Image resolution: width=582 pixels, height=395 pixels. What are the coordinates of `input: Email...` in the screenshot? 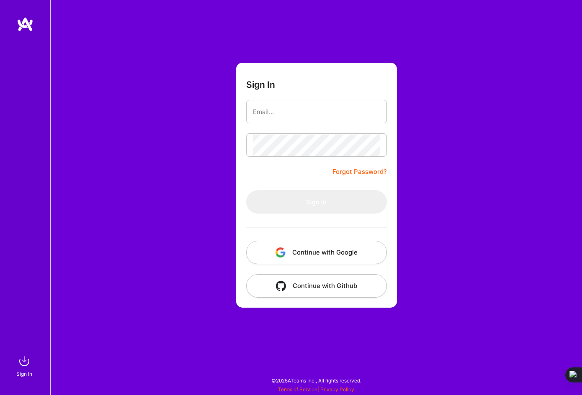 It's located at (316, 112).